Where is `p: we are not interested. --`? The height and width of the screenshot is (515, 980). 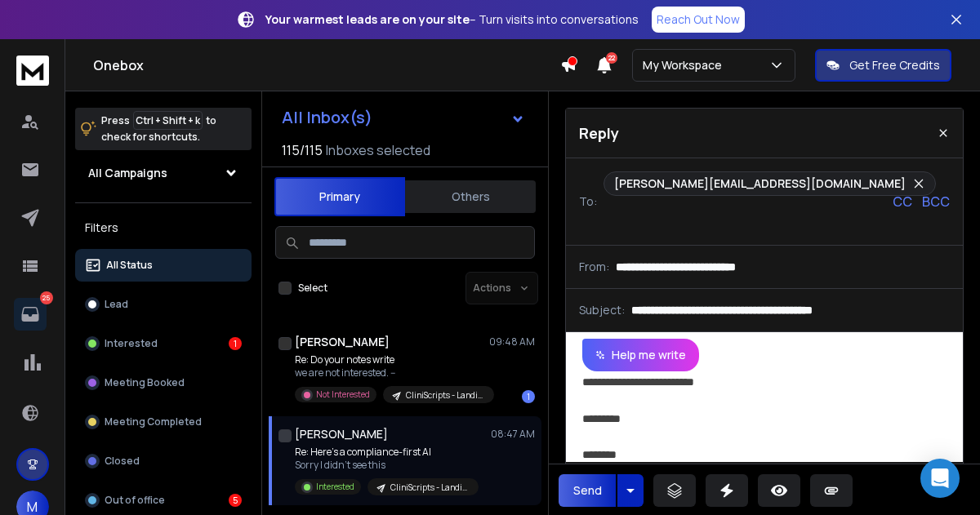 p: we are not interested. -- is located at coordinates (393, 374).